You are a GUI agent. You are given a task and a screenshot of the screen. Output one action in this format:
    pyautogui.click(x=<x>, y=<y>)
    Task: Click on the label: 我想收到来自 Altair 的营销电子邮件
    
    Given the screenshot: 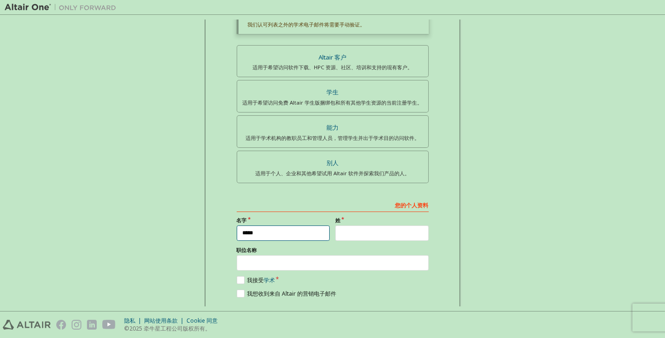 What is the action you would take?
    pyautogui.click(x=287, y=294)
    